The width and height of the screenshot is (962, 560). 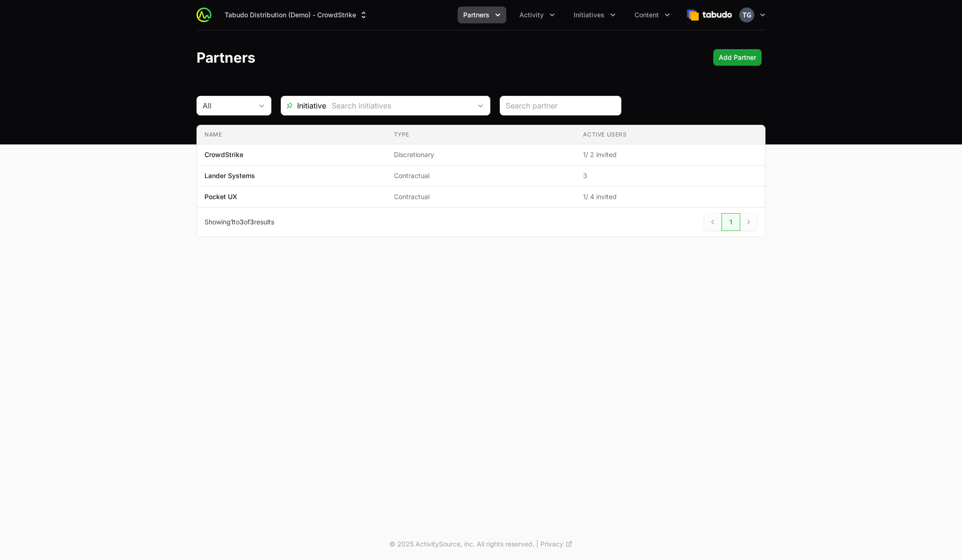 What do you see at coordinates (476, 15) in the screenshot?
I see `span: Partners` at bounding box center [476, 15].